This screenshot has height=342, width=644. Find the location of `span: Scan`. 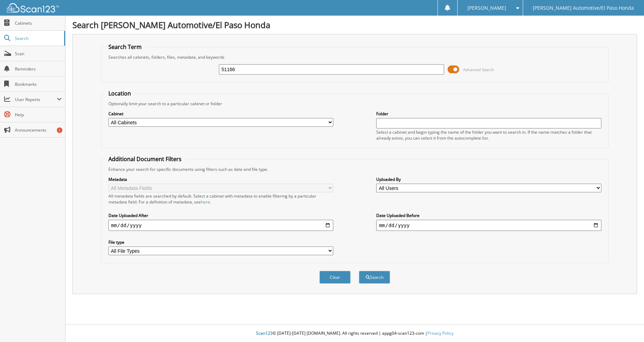

span: Scan is located at coordinates (39, 53).